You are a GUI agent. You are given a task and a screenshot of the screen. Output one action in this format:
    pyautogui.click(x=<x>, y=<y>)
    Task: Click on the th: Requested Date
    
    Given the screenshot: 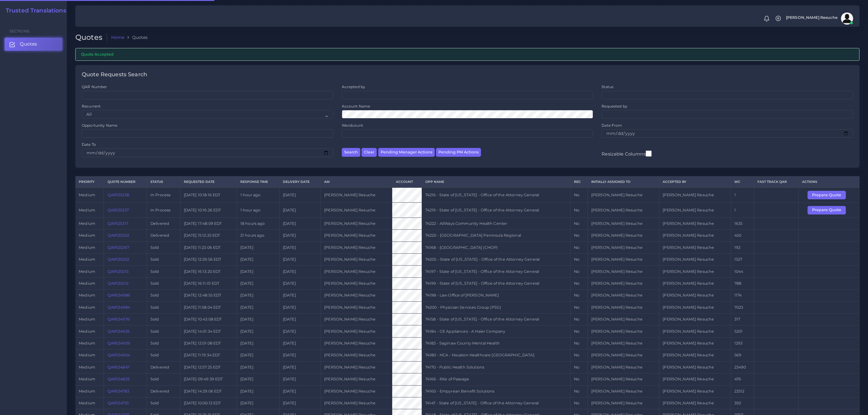 What is the action you would take?
    pyautogui.click(x=208, y=182)
    